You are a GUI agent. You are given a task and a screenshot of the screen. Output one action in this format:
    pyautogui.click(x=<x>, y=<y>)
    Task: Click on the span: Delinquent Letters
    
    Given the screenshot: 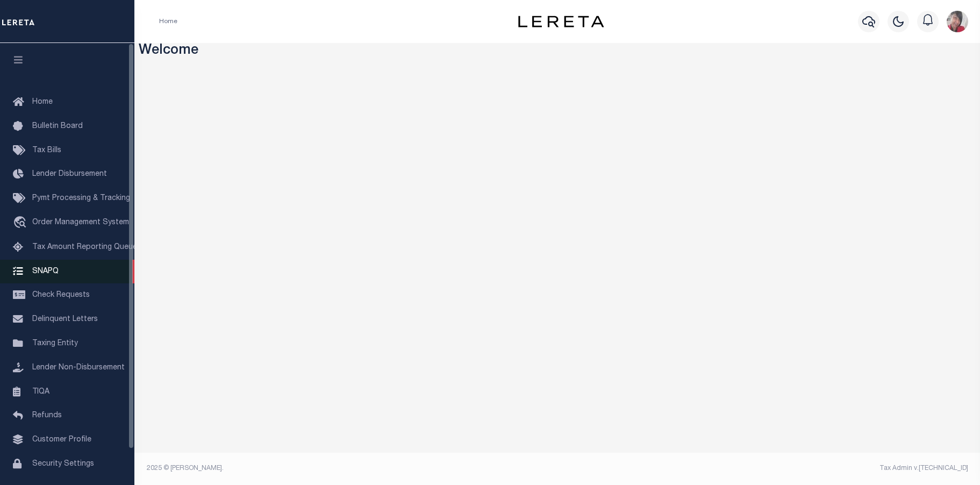 What is the action you would take?
    pyautogui.click(x=65, y=319)
    